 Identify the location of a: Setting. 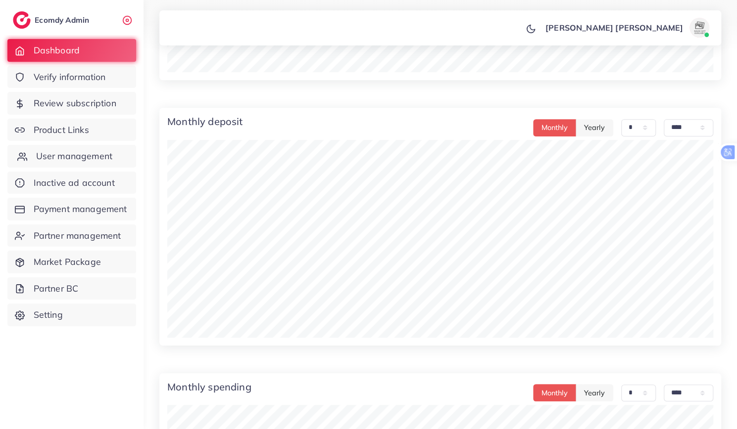
(72, 315).